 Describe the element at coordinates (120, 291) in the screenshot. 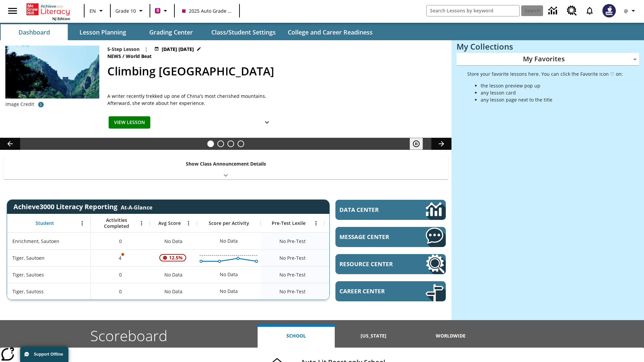

I see `div: 0, Tiger, Sautoss` at that location.